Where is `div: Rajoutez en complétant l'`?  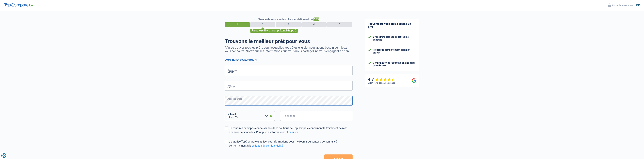
div: Rajoutez en complétant l' is located at coordinates (274, 30).